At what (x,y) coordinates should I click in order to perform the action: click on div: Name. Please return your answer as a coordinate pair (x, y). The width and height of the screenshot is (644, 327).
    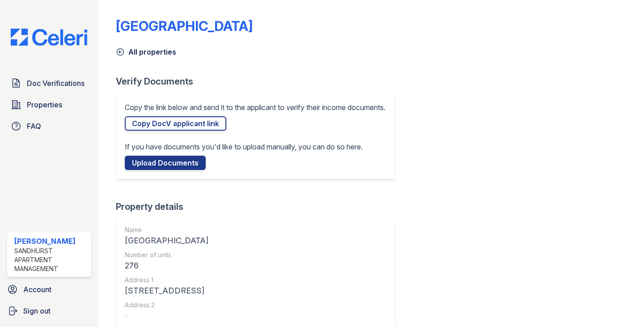
    Looking at the image, I should click on (167, 230).